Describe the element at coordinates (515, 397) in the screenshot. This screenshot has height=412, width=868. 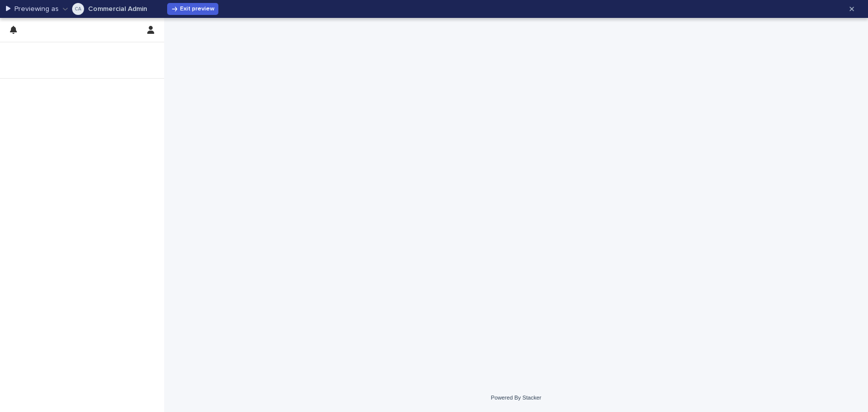
I see `a: Powered By Stacker` at that location.